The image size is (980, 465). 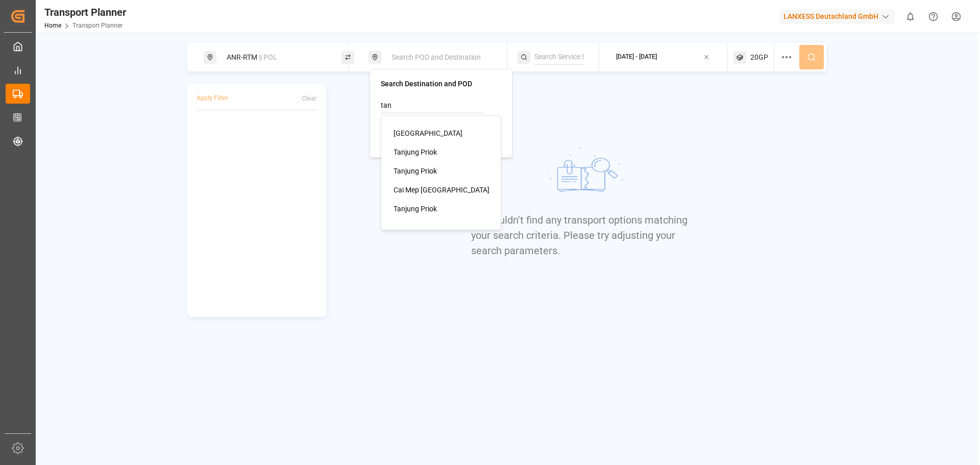 I want to click on img: No results, so click(x=581, y=174).